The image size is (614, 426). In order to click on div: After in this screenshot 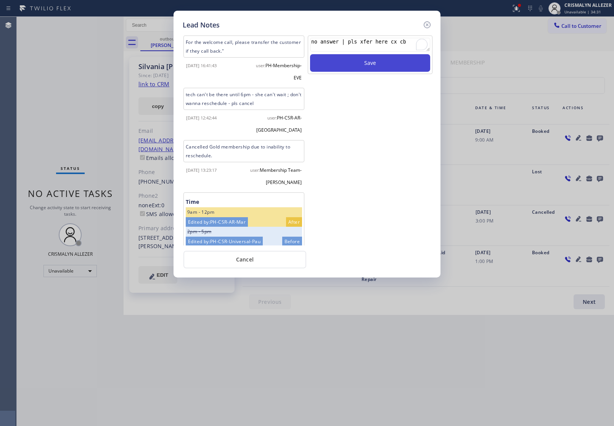, I will do `click(294, 222)`.